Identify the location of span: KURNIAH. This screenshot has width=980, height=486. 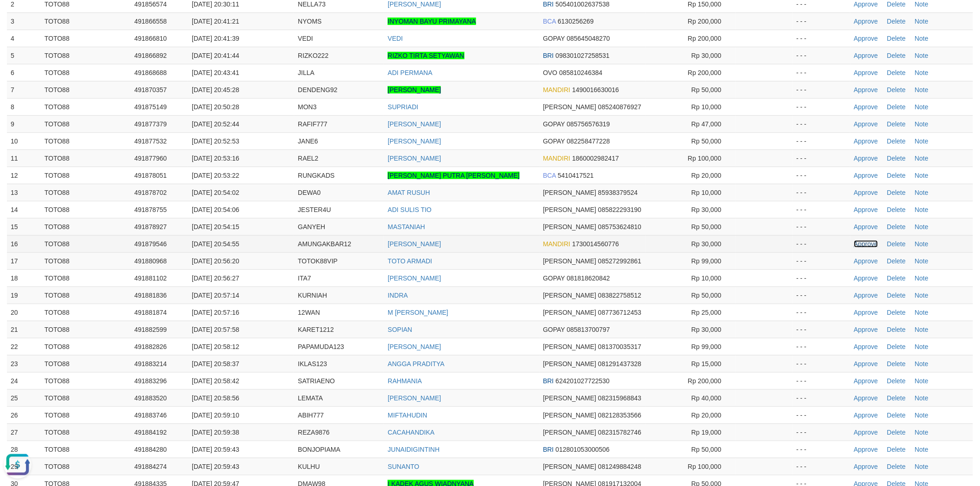
(312, 296).